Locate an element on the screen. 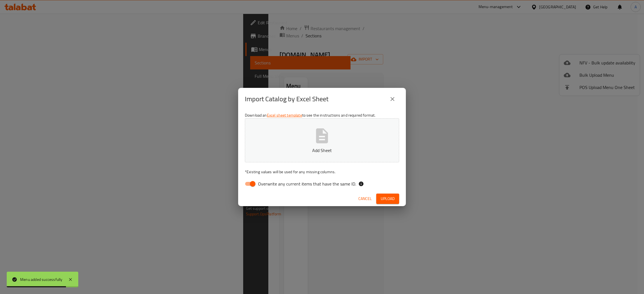 This screenshot has height=294, width=644. button: Upload is located at coordinates (388, 199).